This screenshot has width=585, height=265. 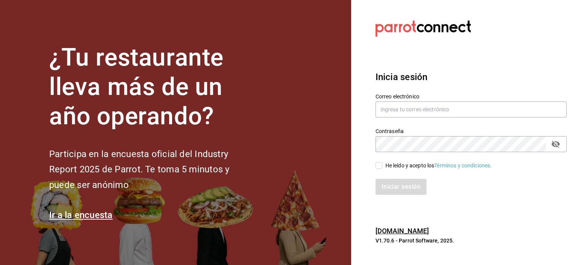 What do you see at coordinates (152, 87) in the screenshot?
I see `h1: ¿Tu restaurante lleva más de un año operando?` at bounding box center [152, 87].